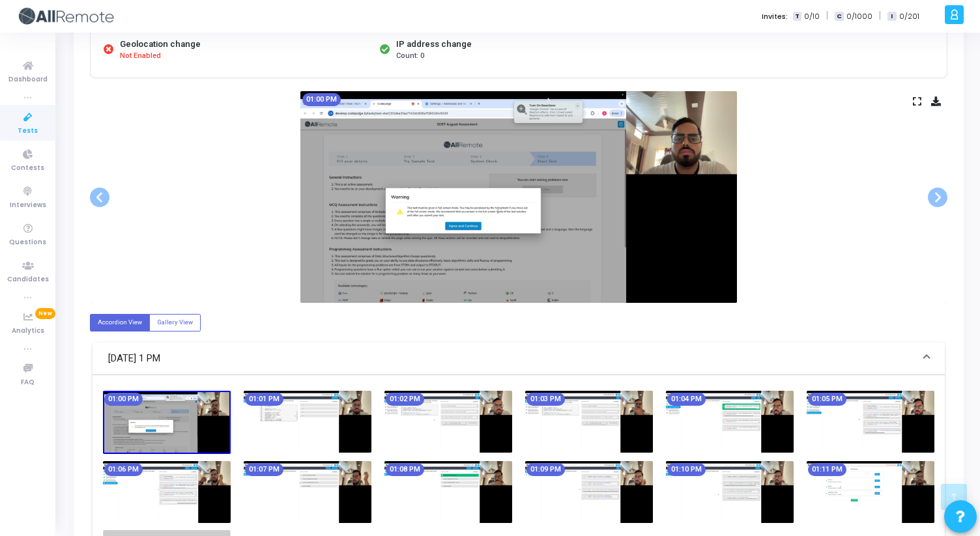 The width and height of the screenshot is (980, 536). Describe the element at coordinates (410, 56) in the screenshot. I see `span: Count: 0` at that location.